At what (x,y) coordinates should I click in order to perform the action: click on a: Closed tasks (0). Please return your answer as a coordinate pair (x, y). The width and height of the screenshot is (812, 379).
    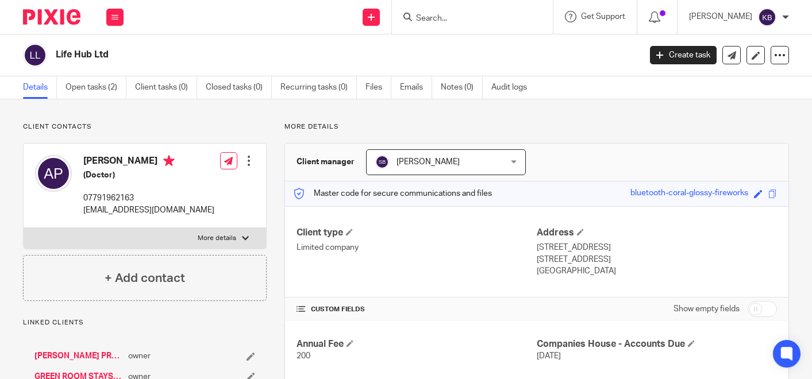
    Looking at the image, I should click on (238, 87).